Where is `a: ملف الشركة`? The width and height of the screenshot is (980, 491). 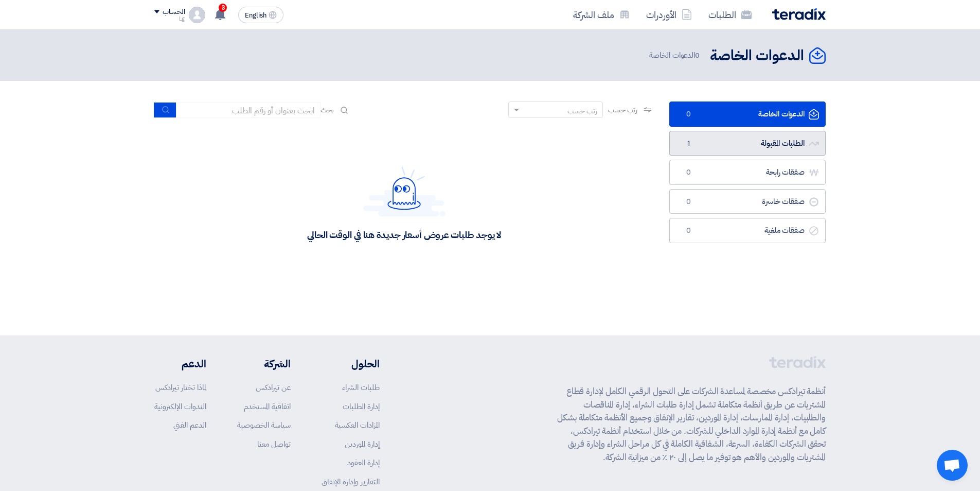 a: ملف الشركة is located at coordinates (602, 15).